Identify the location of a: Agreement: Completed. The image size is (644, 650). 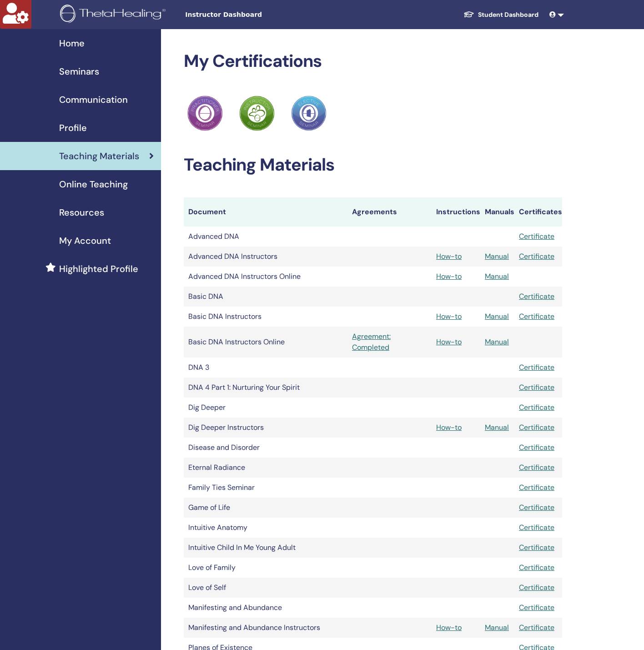
(389, 342).